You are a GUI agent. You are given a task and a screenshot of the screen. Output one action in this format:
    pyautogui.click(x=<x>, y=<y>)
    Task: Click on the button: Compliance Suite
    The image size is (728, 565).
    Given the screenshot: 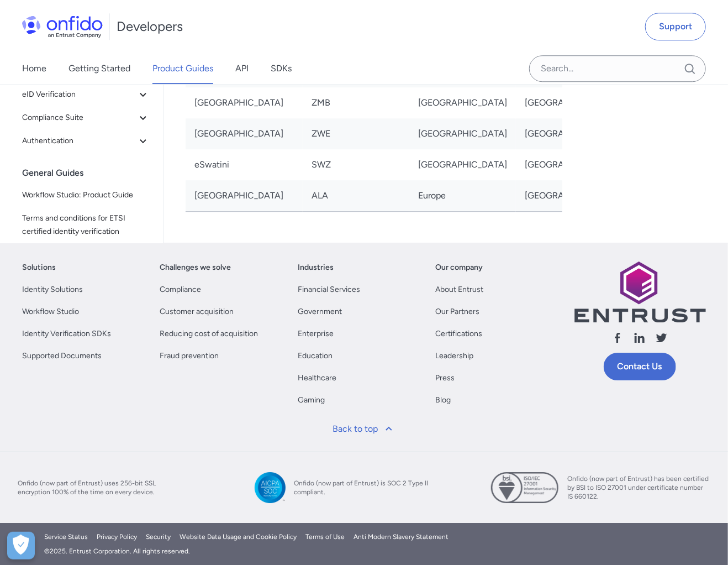 What is the action you would take?
    pyautogui.click(x=86, y=118)
    